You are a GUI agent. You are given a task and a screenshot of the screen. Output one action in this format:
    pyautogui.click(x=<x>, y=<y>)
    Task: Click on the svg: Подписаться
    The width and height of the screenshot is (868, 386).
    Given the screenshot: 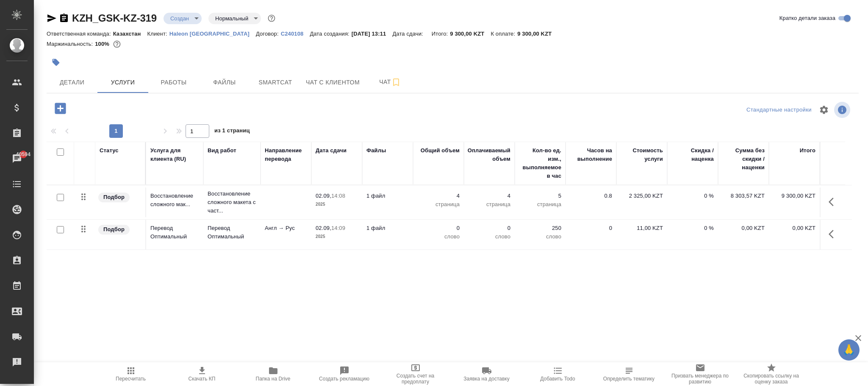 What is the action you would take?
    pyautogui.click(x=396, y=82)
    